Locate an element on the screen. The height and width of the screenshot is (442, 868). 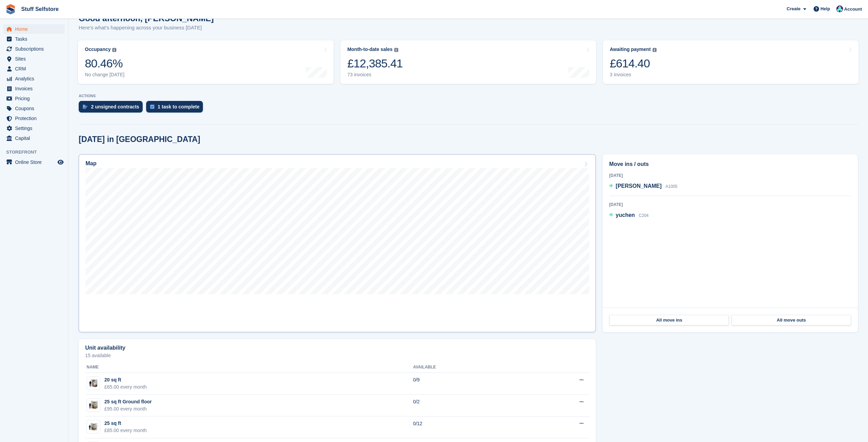
span: Coupons is located at coordinates (36, 108).